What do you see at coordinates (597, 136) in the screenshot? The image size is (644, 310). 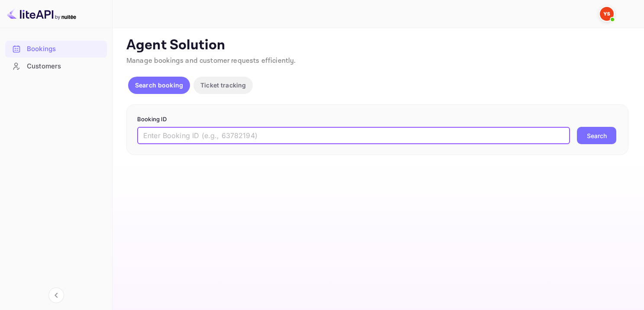 I see `button: Search` at bounding box center [597, 136].